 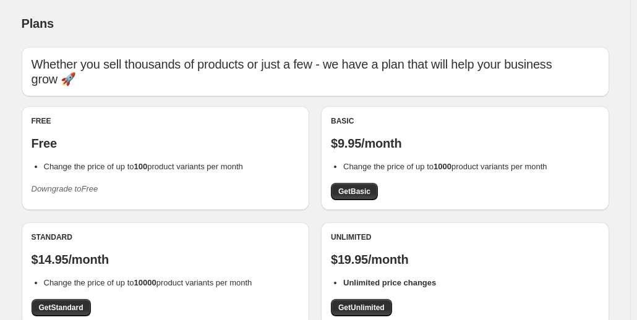 I want to click on span: Get Unlimited, so click(x=361, y=308).